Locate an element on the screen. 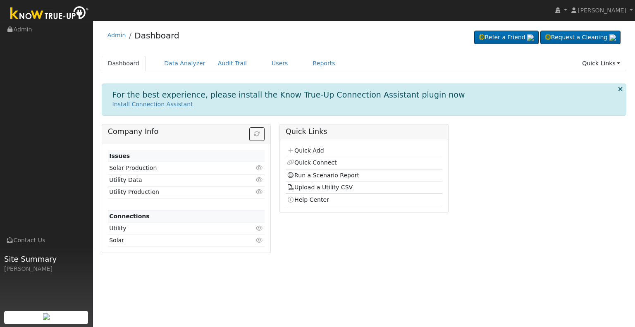 The width and height of the screenshot is (635, 327). strong: Connections is located at coordinates (129, 216).